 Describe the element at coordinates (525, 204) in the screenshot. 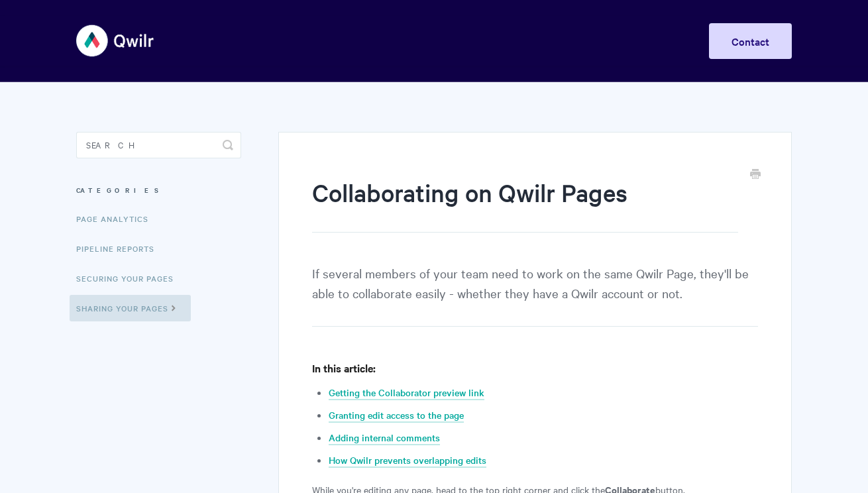

I see `h1: Collaborating on Qwilr Pages` at that location.